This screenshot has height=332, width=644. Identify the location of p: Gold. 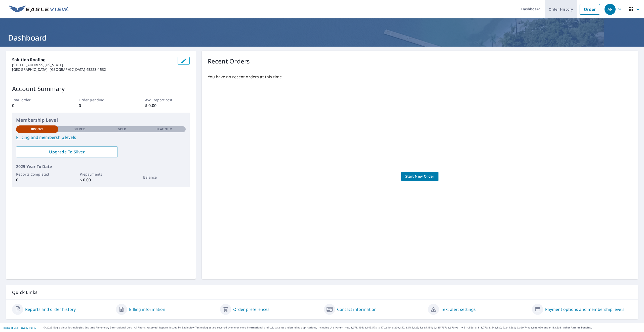
(122, 129).